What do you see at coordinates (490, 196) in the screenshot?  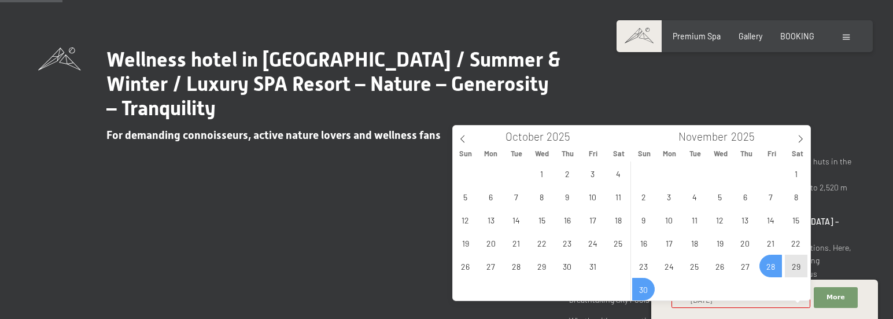 I see `span: October 6, 2025` at bounding box center [490, 196].